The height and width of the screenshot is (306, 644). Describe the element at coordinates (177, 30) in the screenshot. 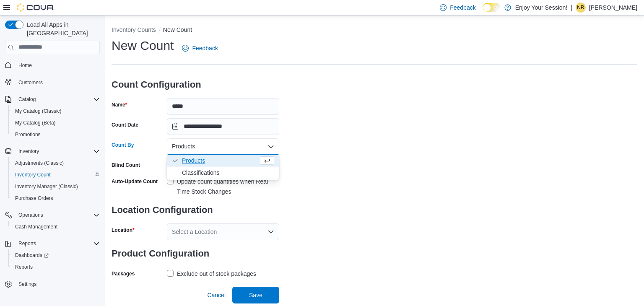

I see `button: New Count` at that location.